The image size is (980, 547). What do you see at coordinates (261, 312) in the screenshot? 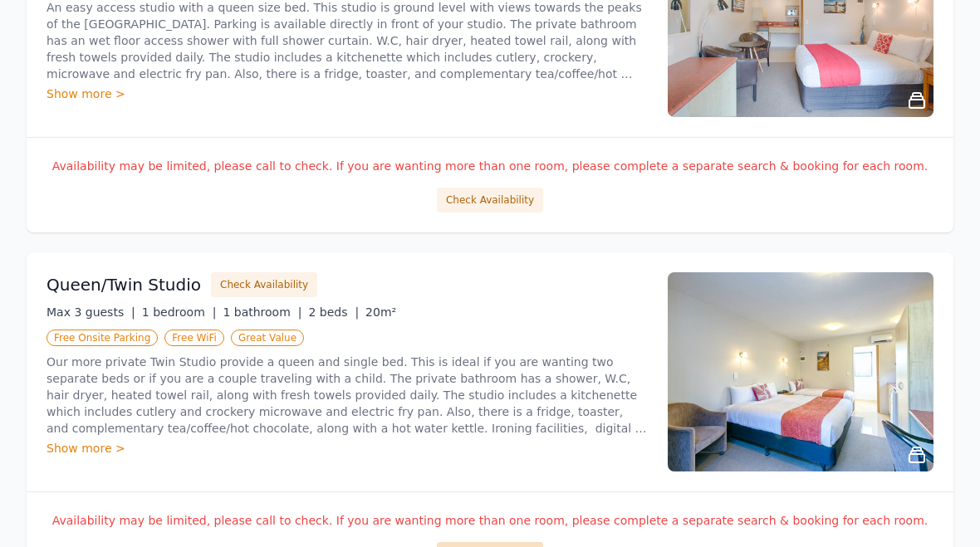
I see `span: 1 bathroom |` at bounding box center [261, 312].